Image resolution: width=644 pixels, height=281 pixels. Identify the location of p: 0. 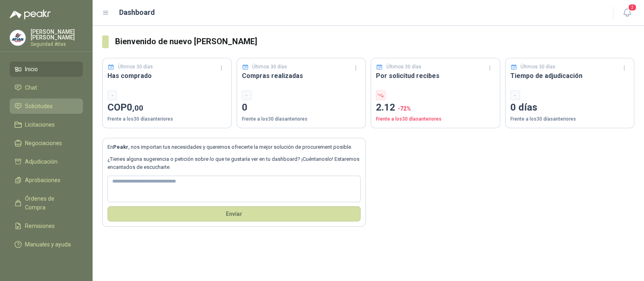
(302, 108).